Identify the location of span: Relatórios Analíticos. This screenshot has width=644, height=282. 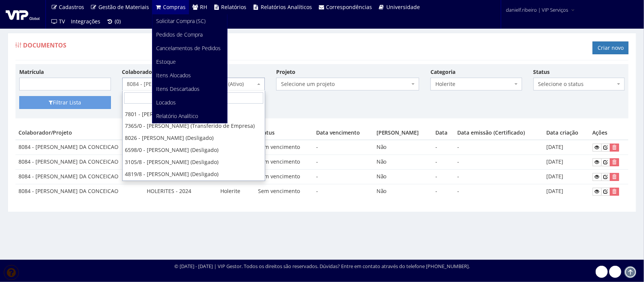
(286, 7).